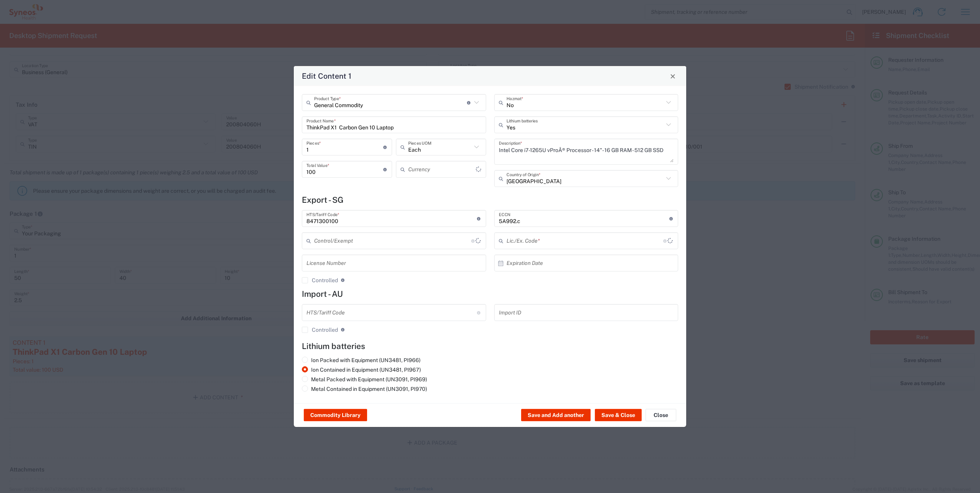 The width and height of the screenshot is (980, 493). I want to click on h4: Edit Content 1, so click(326, 76).